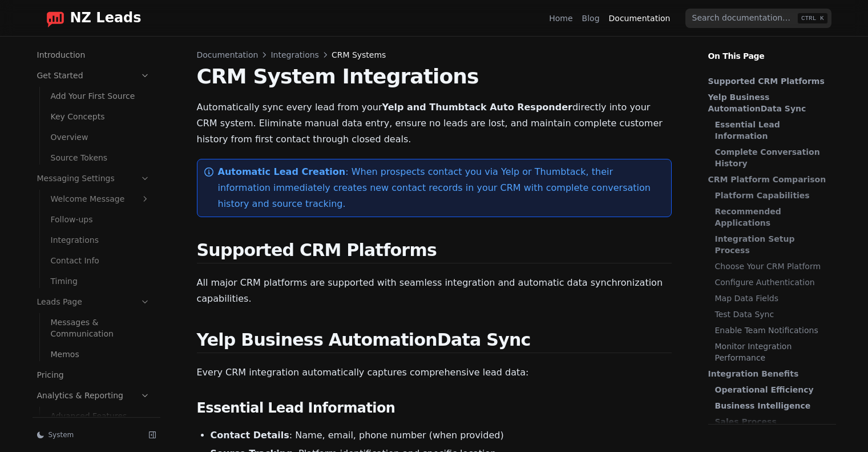  What do you see at coordinates (359, 55) in the screenshot?
I see `span: CRM Systems` at bounding box center [359, 55].